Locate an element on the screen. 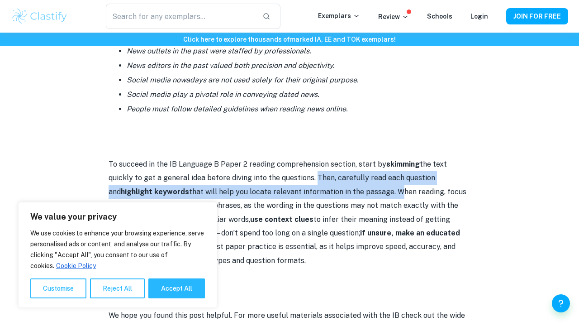  button: Customise is located at coordinates (58, 288).